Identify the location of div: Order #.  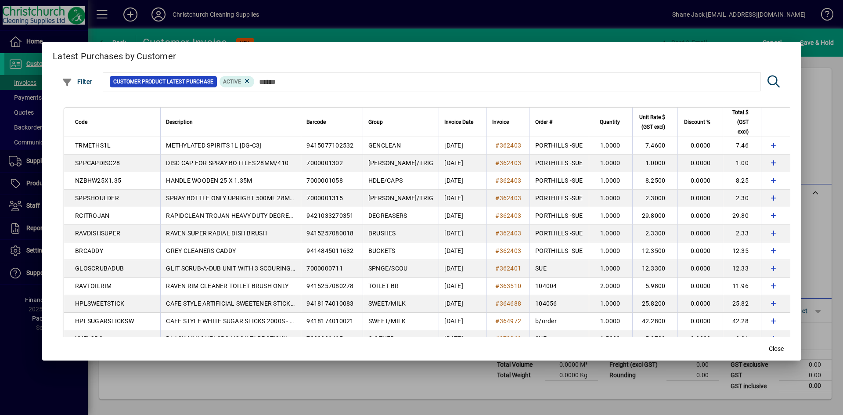
(559, 122).